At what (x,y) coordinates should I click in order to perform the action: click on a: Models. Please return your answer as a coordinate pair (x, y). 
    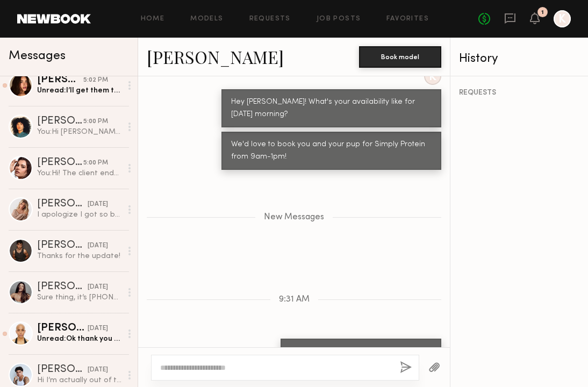
    Looking at the image, I should click on (206, 19).